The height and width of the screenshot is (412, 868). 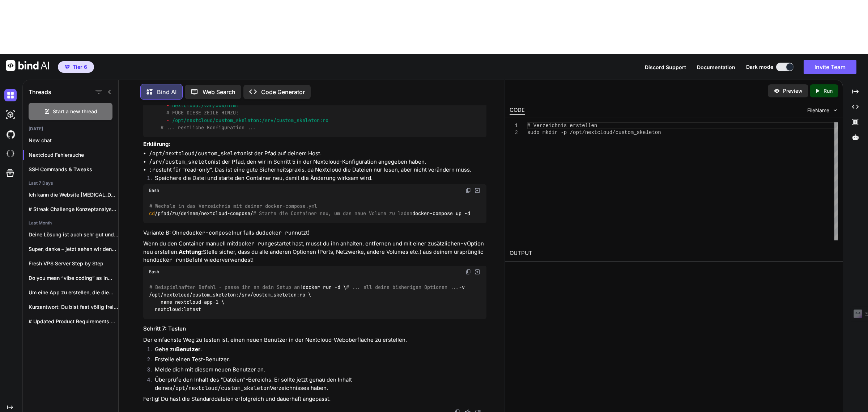 What do you see at coordinates (308, 298) in the screenshot?
I see `code: docker run -d \ -v /opt/nextcloud/custom_skeleton:/srv/custom_skeleton:ro \ --name nextcloud-app-...` at bounding box center [308, 298].